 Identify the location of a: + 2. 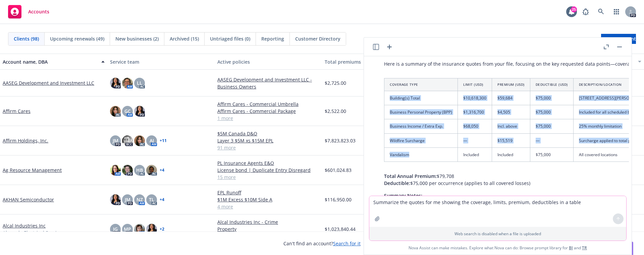
(162, 229).